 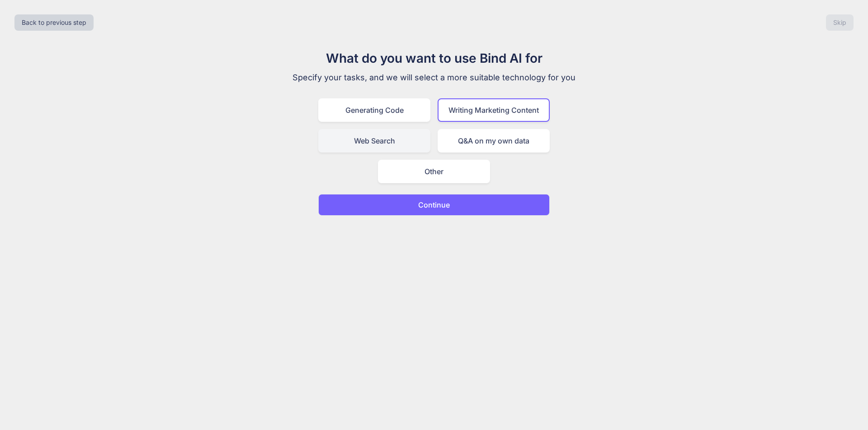 I want to click on button: Back to previous step, so click(x=54, y=22).